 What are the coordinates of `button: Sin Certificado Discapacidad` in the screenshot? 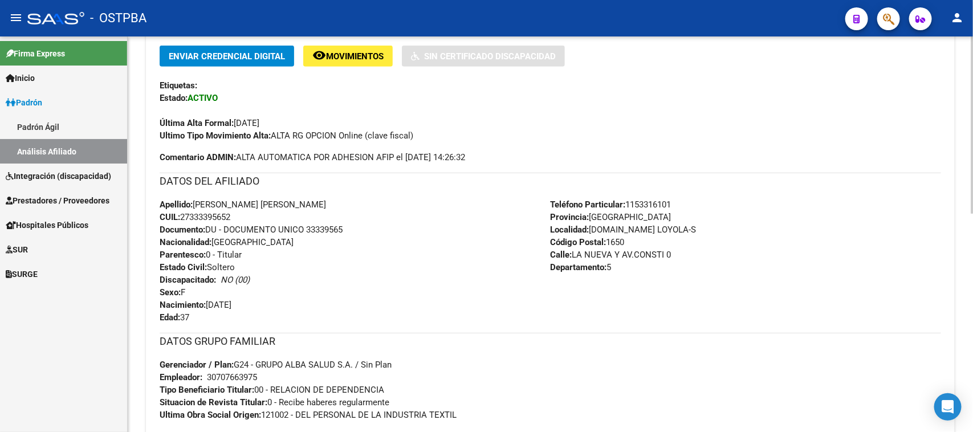 It's located at (484, 56).